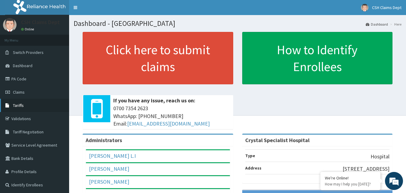 This screenshot has height=193, width=406. Describe the element at coordinates (350, 184) in the screenshot. I see `p: How may I help you today?` at that location.